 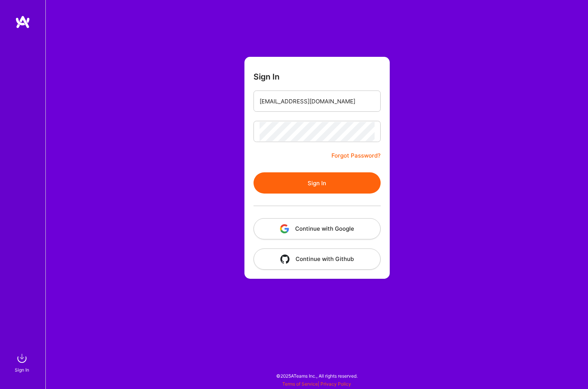 I want to click on div: Sign In, so click(x=22, y=370).